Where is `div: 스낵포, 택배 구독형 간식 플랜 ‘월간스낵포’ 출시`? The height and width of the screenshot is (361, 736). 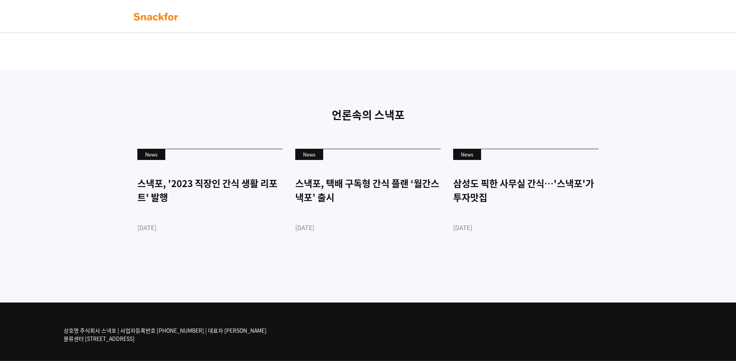
div: 스낵포, 택배 구독형 간식 플랜 ‘월간스낵포’ 출시 is located at coordinates (368, 190).